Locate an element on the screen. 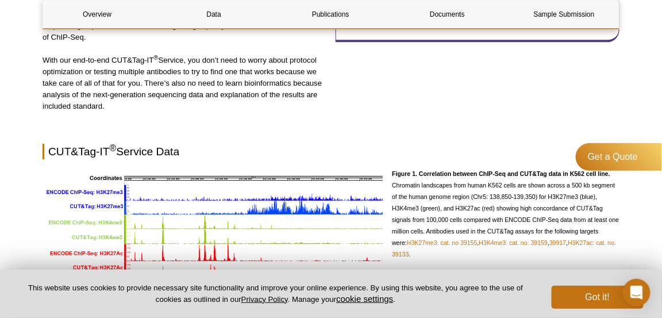 The height and width of the screenshot is (318, 662). a: H3K4me3: cat. no. 39159 is located at coordinates (513, 242).